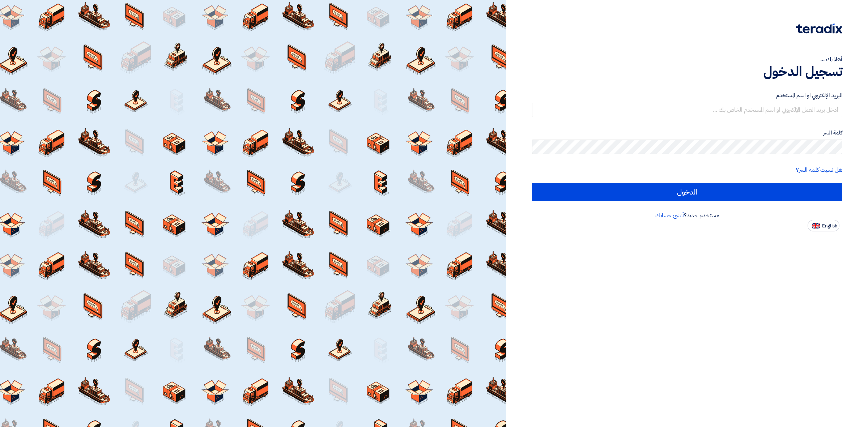 This screenshot has height=427, width=868. Describe the element at coordinates (823, 226) in the screenshot. I see `button: English` at that location.